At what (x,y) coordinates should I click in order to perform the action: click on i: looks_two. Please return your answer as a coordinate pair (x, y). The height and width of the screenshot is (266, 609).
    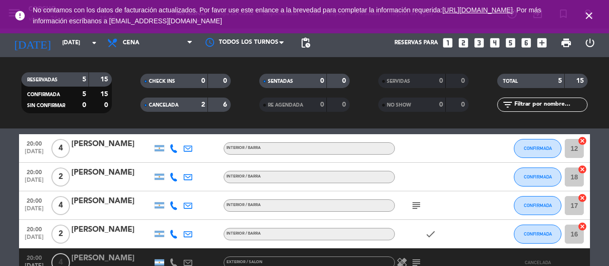
    Looking at the image, I should click on (463, 43).